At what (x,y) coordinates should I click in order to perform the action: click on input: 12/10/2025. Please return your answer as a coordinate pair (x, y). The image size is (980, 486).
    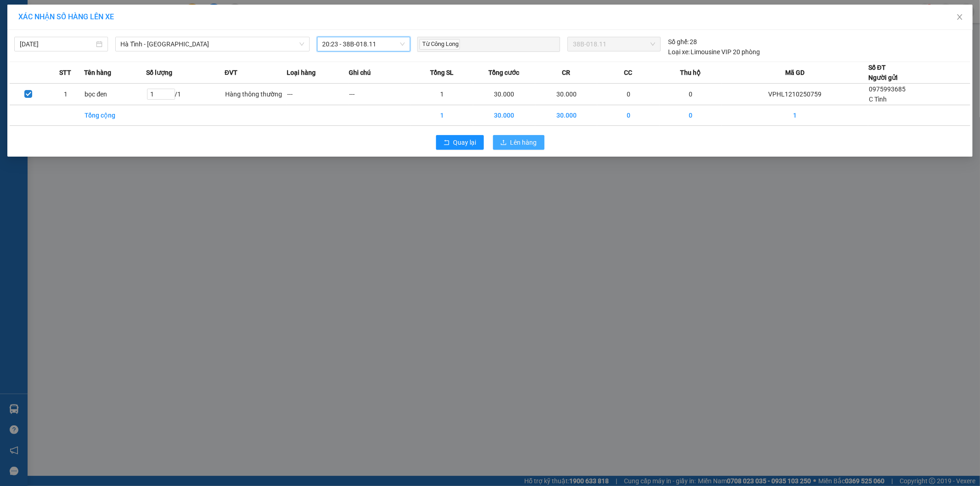
    Looking at the image, I should click on (57, 44).